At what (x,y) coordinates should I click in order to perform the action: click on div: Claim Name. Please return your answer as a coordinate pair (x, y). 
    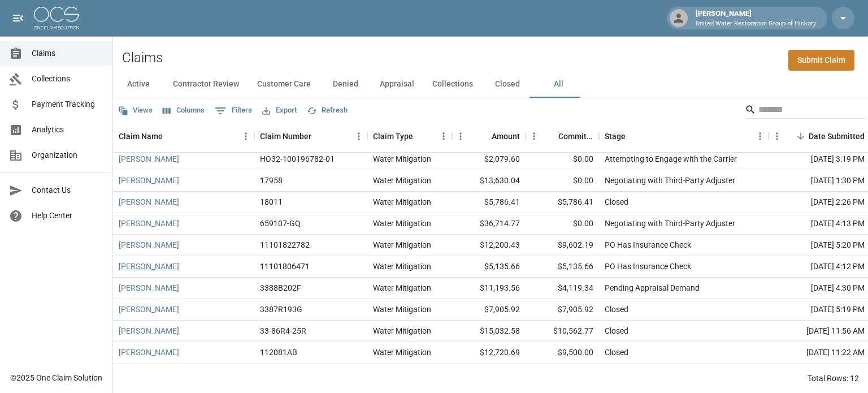
    Looking at the image, I should click on (184, 136).